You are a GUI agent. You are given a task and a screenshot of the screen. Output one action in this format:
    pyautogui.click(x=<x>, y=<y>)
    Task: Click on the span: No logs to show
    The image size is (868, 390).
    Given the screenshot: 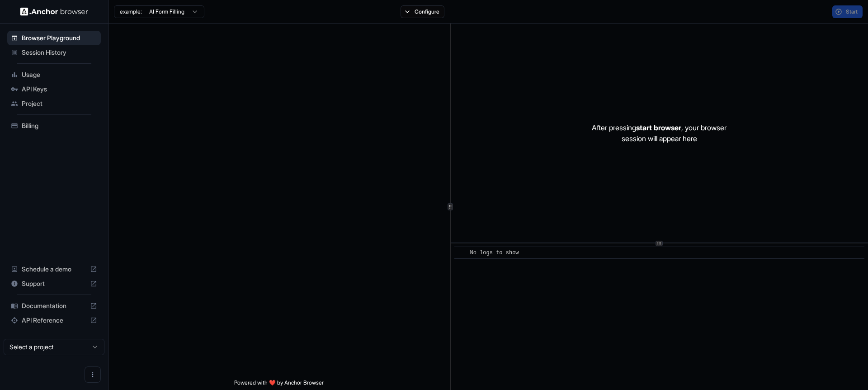 What is the action you would take?
    pyautogui.click(x=495, y=253)
    